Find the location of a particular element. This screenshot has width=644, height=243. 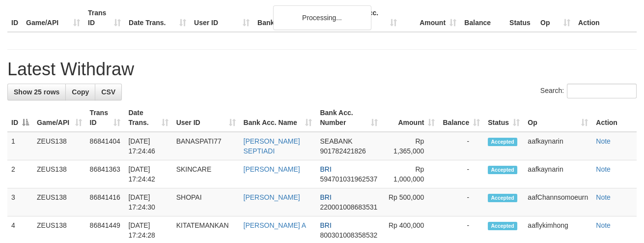

a: CSV is located at coordinates (108, 92).